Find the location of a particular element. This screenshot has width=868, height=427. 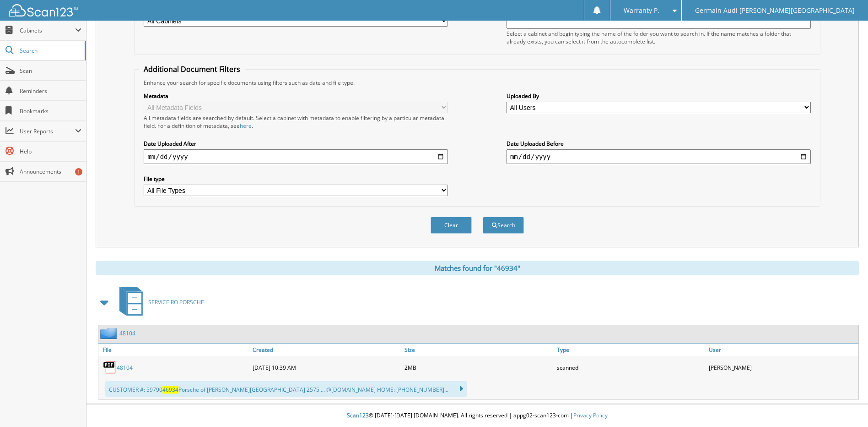

a: User is located at coordinates (783, 349).